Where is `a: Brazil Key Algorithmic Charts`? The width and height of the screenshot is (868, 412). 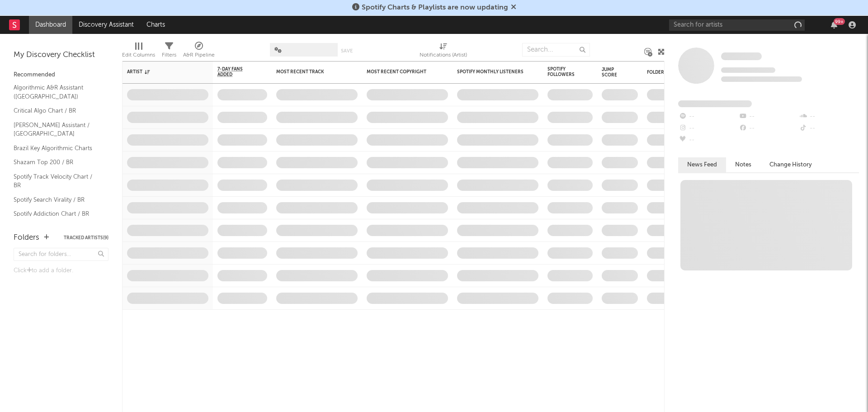 a: Brazil Key Algorithmic Charts is located at coordinates (56, 148).